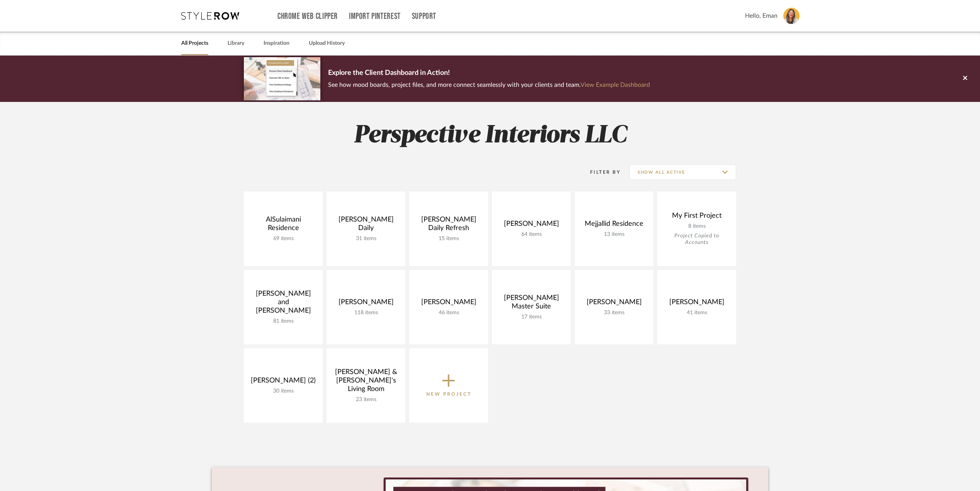 The width and height of the screenshot is (980, 491). Describe the element at coordinates (615, 85) in the screenshot. I see `a: View Example Dashboard` at that location.